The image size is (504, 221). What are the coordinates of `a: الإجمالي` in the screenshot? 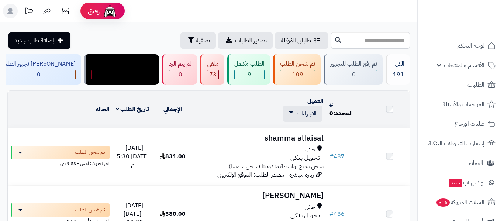 It's located at (173, 109).